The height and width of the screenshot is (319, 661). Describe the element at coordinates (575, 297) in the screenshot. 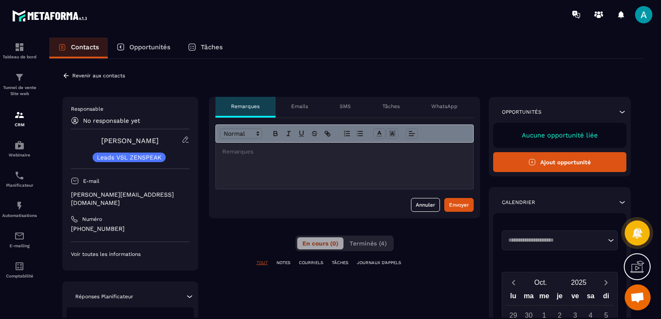

I see `div: ve` at that location.